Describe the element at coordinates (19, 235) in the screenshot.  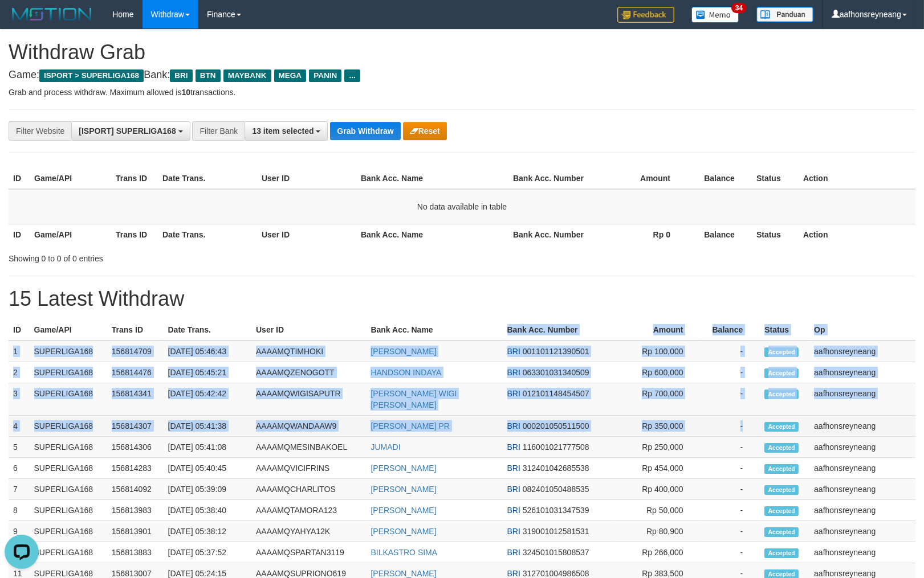
I see `th: ID` at that location.